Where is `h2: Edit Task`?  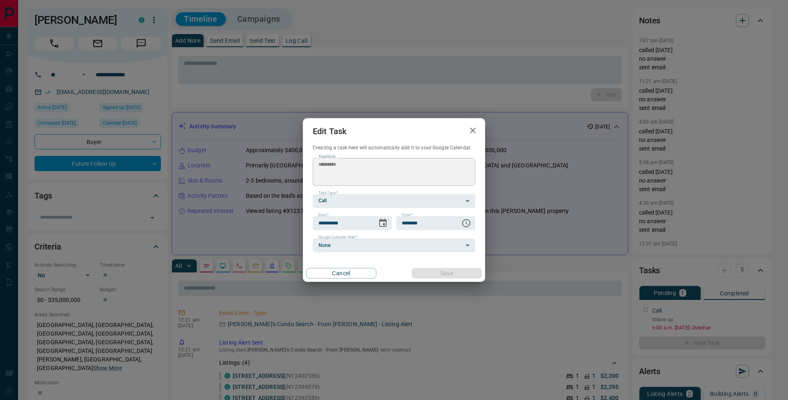 h2: Edit Task is located at coordinates (330, 131).